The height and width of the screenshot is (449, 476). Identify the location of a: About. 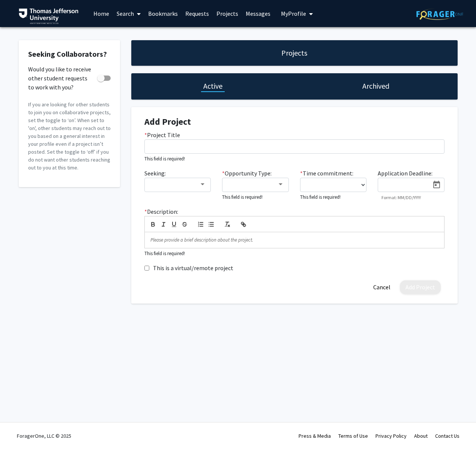
(421, 436).